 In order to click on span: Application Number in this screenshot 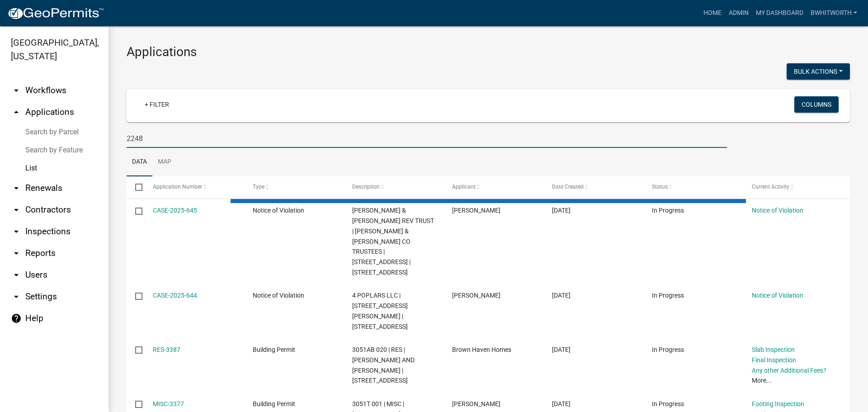, I will do `click(177, 187)`.